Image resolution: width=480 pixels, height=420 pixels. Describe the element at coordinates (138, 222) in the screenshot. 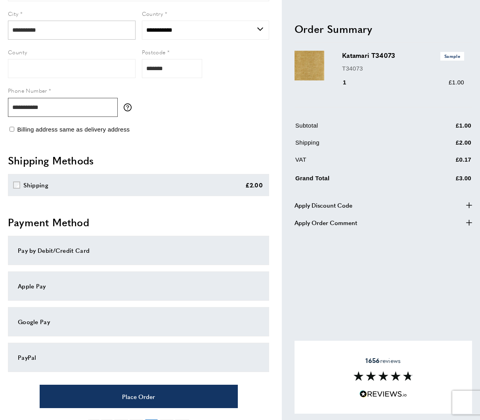

I see `h2: Payment Method` at that location.